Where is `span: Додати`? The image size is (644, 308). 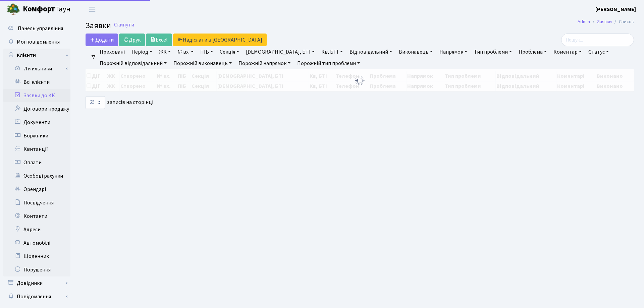
span: Додати is located at coordinates (102, 40).